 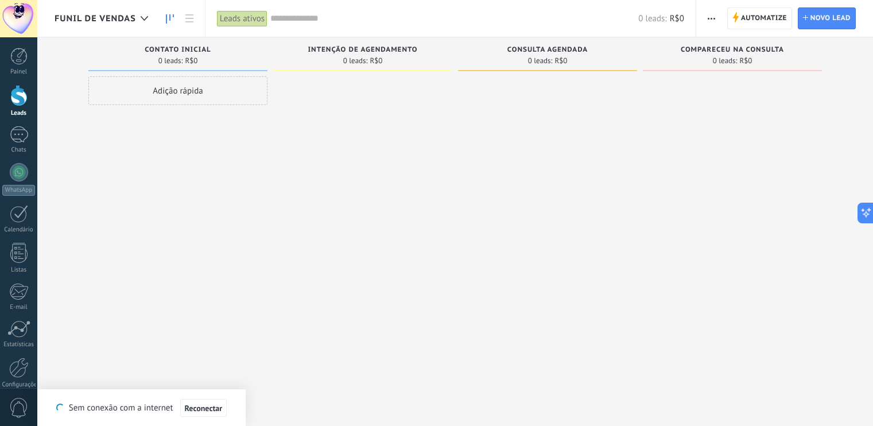 I want to click on div: Sem conexão com a internet, so click(x=141, y=407).